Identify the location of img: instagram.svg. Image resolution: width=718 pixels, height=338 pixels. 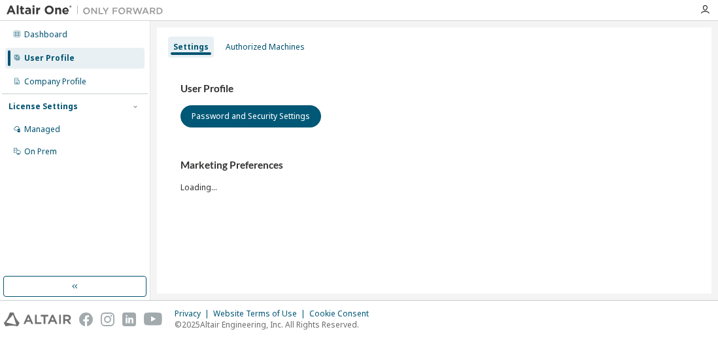
(107, 319).